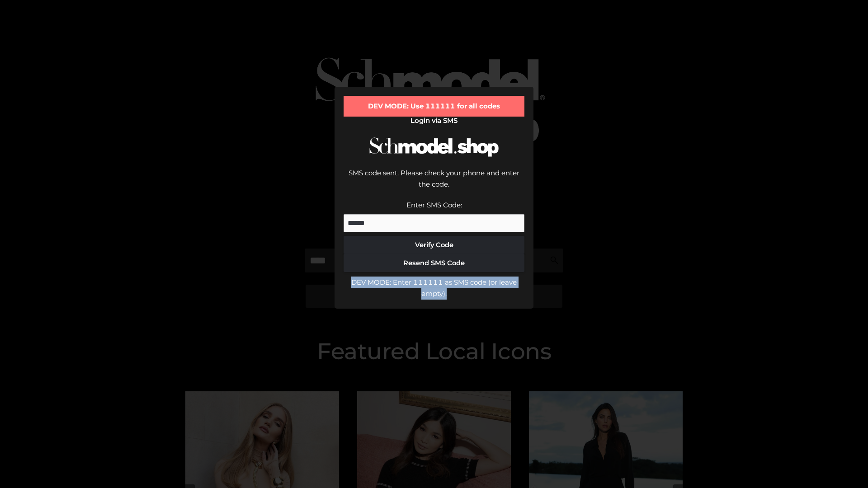  I want to click on h2: Login via SMS, so click(434, 121).